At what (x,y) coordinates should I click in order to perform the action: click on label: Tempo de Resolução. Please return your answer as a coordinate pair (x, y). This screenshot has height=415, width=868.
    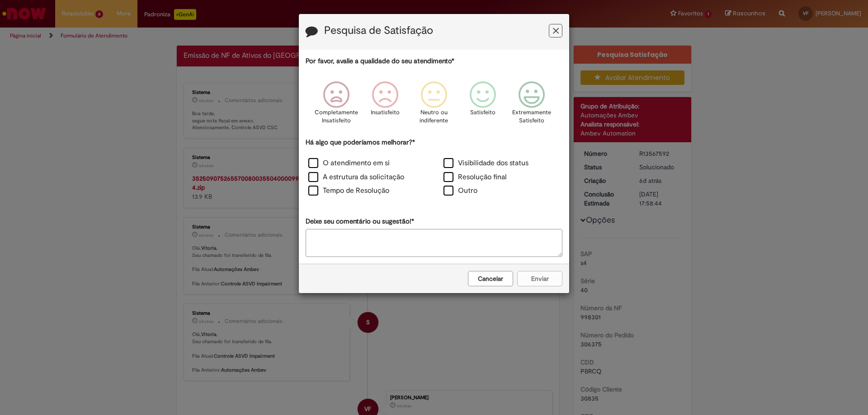
    Looking at the image, I should click on (348, 191).